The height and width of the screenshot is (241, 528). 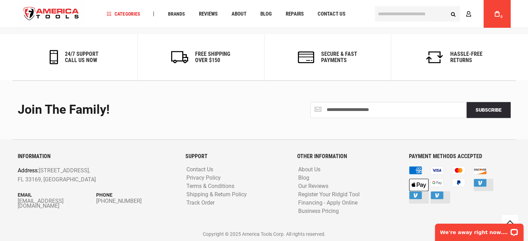 What do you see at coordinates (203, 178) in the screenshot?
I see `a: Privacy Policy` at bounding box center [203, 178].